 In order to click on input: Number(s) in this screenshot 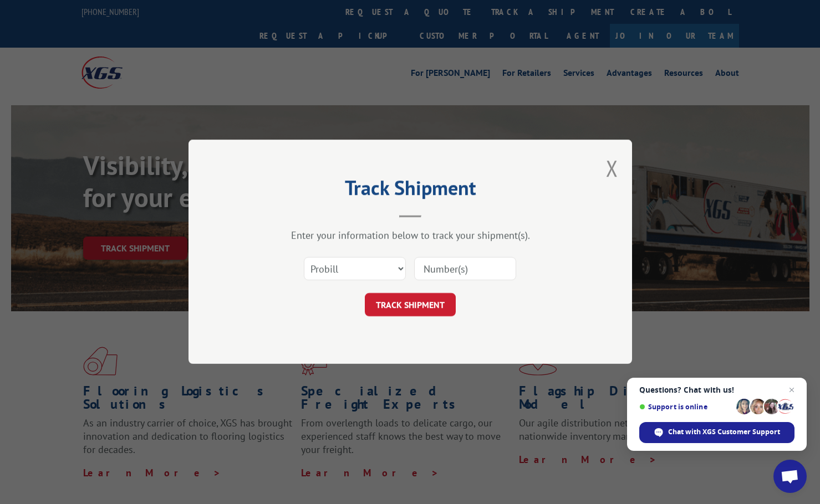, I will do `click(465, 269)`.